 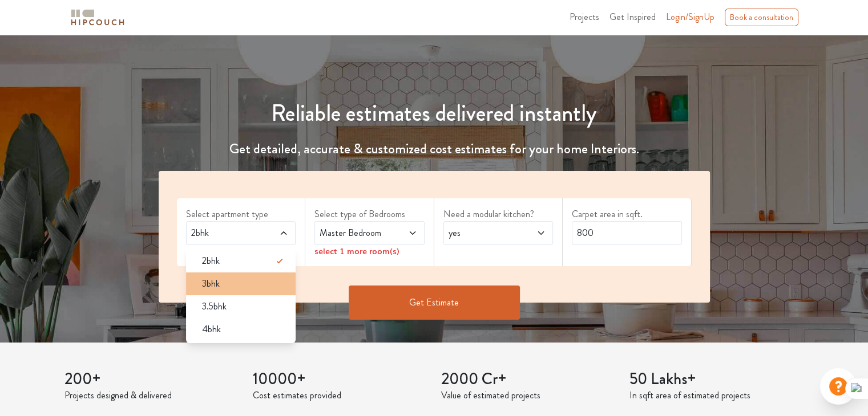 What do you see at coordinates (632, 17) in the screenshot?
I see `span: Get Inspired` at bounding box center [632, 17].